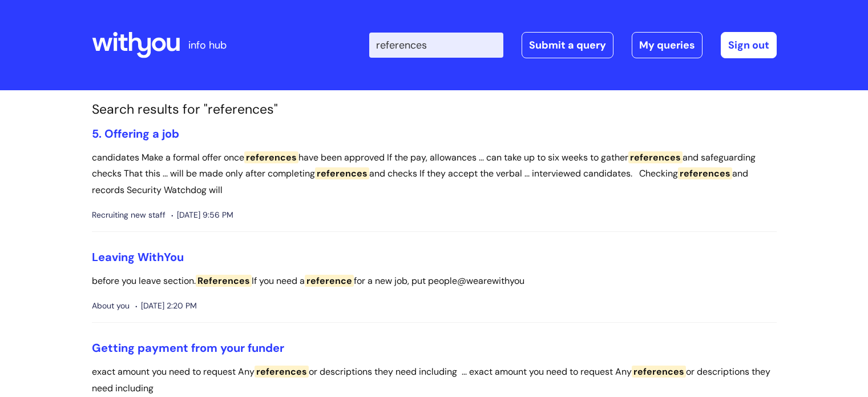  What do you see at coordinates (224, 280) in the screenshot?
I see `span: References` at bounding box center [224, 280].